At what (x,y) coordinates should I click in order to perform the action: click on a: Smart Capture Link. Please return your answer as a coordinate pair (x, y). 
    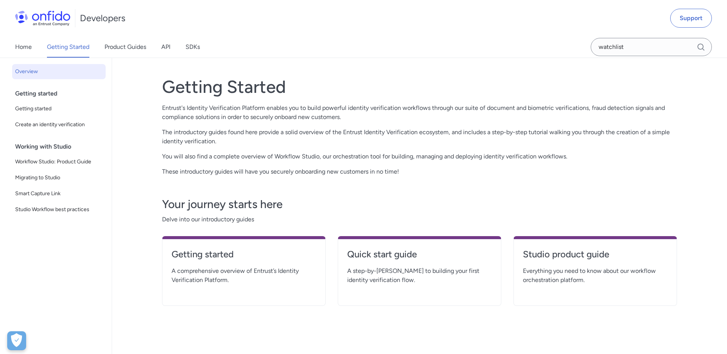
    Looking at the image, I should click on (59, 194).